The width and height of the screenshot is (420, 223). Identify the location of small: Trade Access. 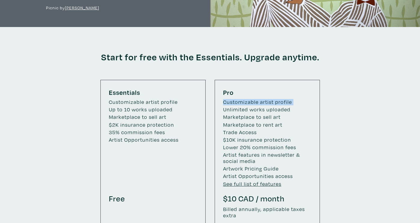
(267, 132).